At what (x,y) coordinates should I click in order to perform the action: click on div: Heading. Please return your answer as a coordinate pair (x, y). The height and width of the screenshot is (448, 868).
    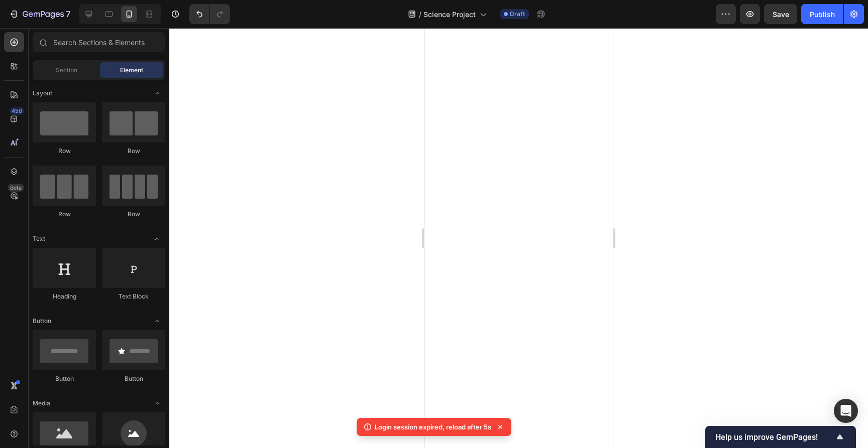
    Looking at the image, I should click on (65, 297).